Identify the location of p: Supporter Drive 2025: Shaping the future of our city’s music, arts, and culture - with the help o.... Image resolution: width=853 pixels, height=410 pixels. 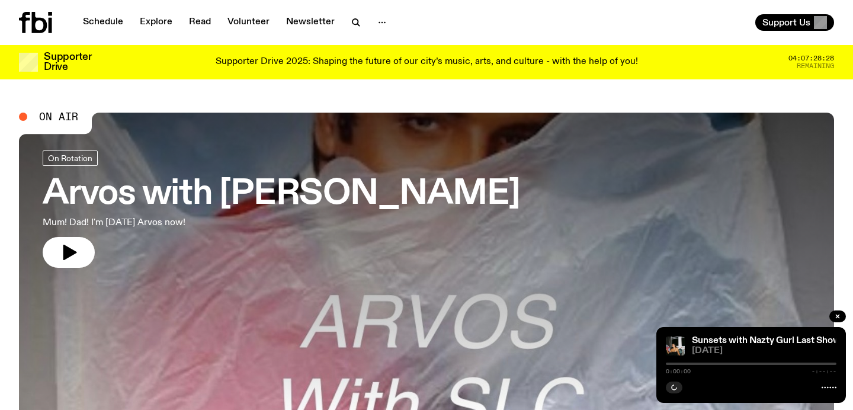
(426, 62).